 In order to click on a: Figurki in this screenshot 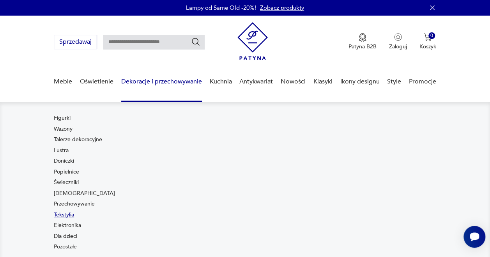, I will do `click(62, 118)`.